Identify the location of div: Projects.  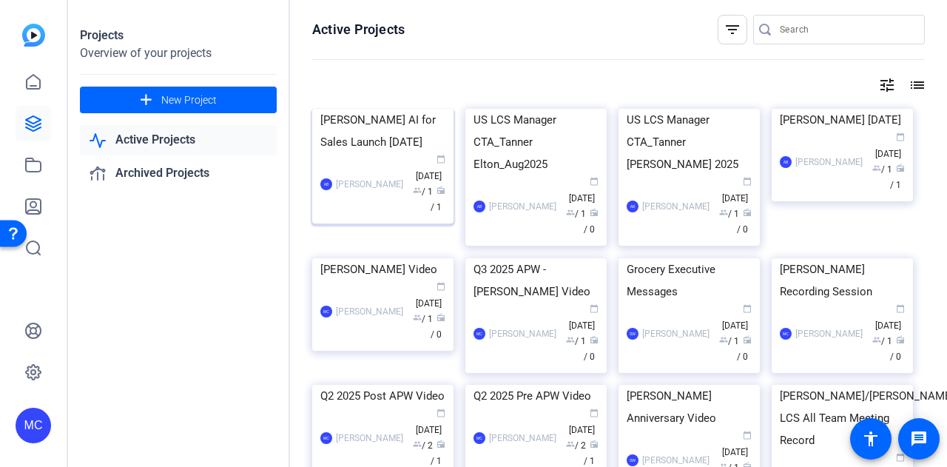
(178, 36).